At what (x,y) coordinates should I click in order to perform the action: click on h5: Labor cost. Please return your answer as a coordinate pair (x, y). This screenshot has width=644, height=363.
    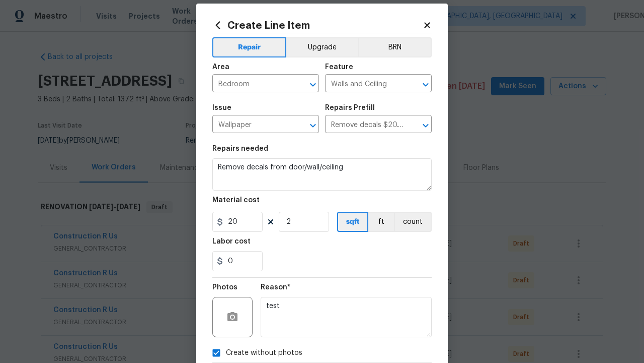
    Looking at the image, I should click on (231, 241).